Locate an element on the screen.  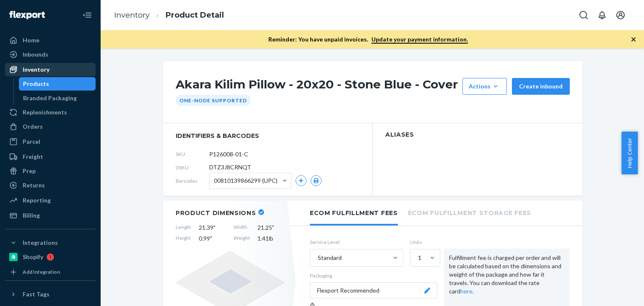
button: Actions is located at coordinates (485, 86).